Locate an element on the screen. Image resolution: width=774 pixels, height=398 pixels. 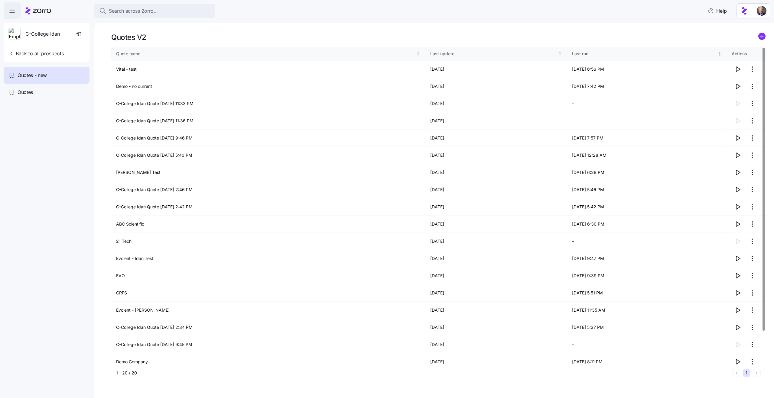
div: Last run is located at coordinates (644, 54).